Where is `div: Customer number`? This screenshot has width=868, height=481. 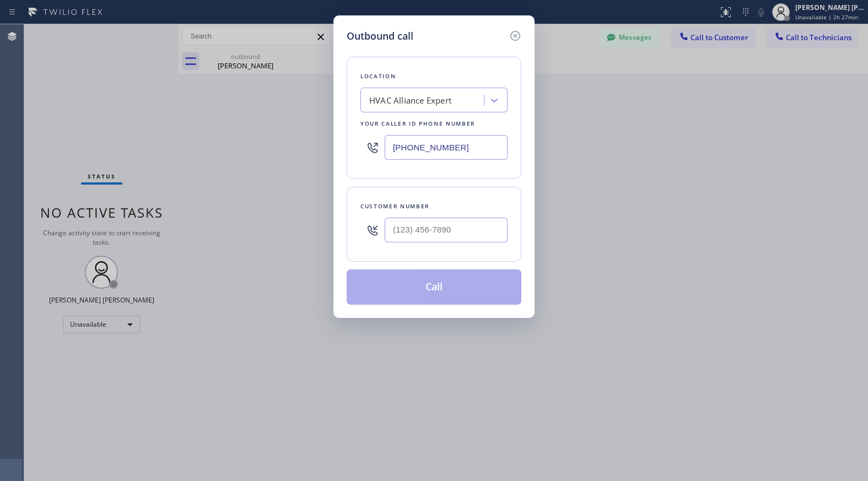
div: Customer number is located at coordinates (434, 206).